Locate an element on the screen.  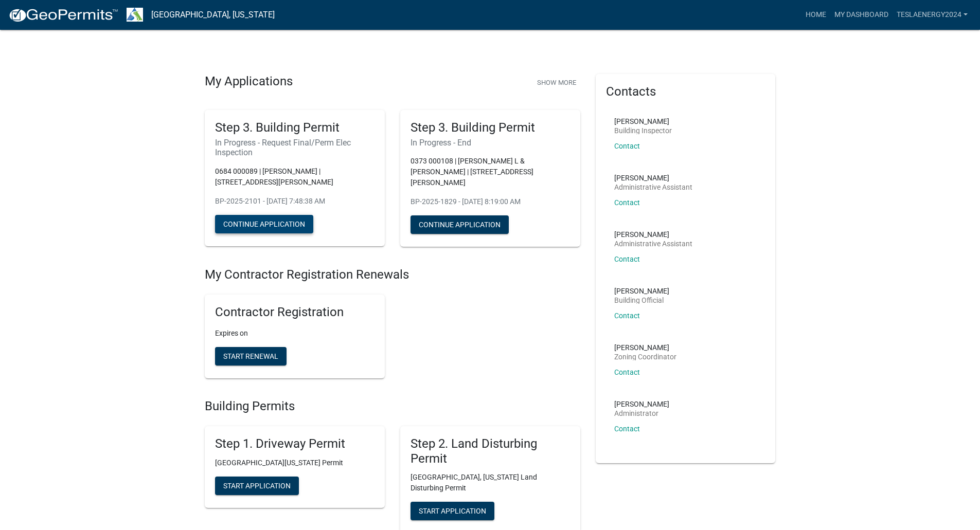
h5: Step 1. Driveway Permit is located at coordinates (295, 444).